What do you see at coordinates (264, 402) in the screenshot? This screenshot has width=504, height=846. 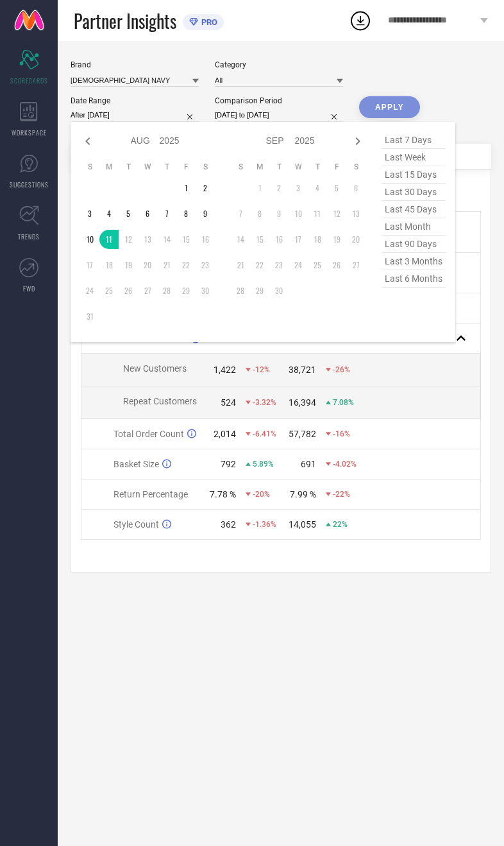 I see `span: -3.32%` at bounding box center [264, 402].